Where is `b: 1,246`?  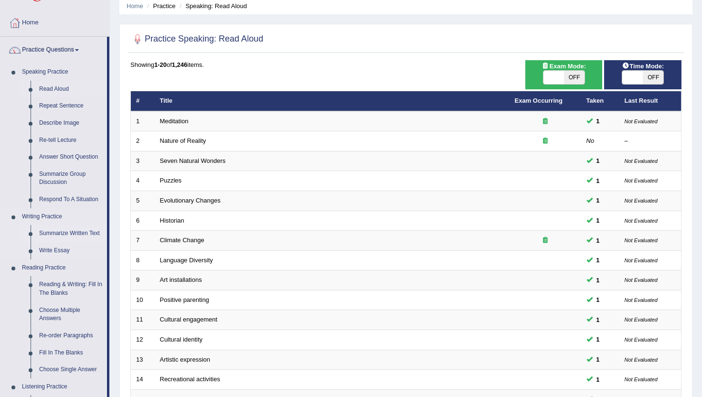 b: 1,246 is located at coordinates (180, 64).